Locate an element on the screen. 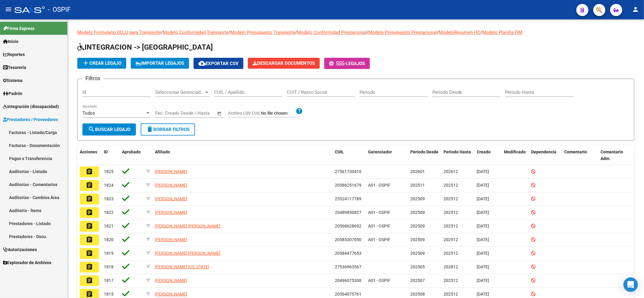 This screenshot has height=298, width=644. mat-icon: menu is located at coordinates (9, 9).